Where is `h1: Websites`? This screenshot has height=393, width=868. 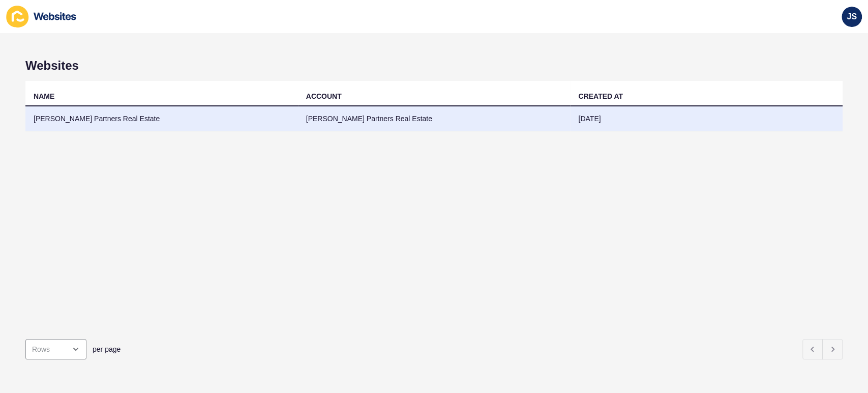
h1: Websites is located at coordinates (434, 66).